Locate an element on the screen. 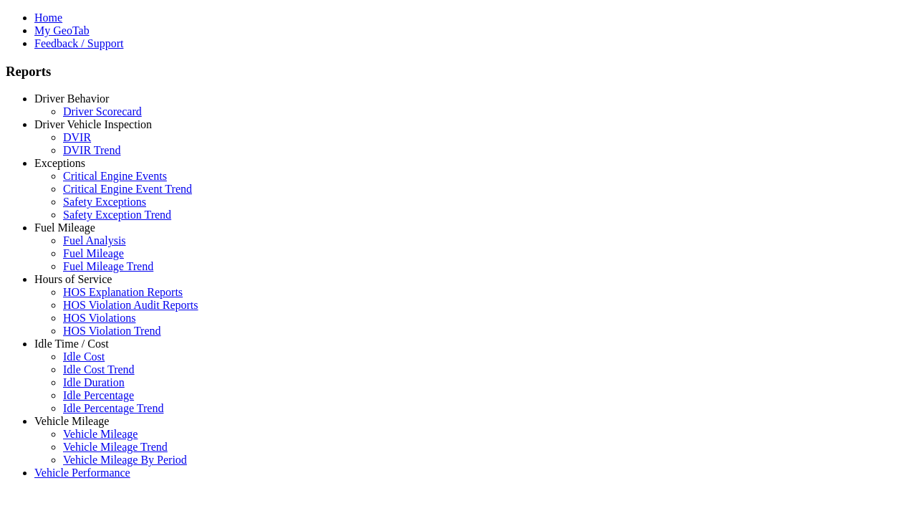 This screenshot has width=917, height=516. a: DVIR Trend is located at coordinates (92, 150).